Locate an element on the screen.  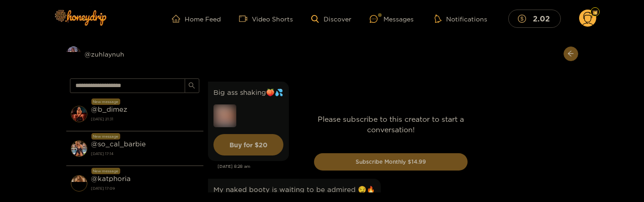
span: home is located at coordinates (178, 18).